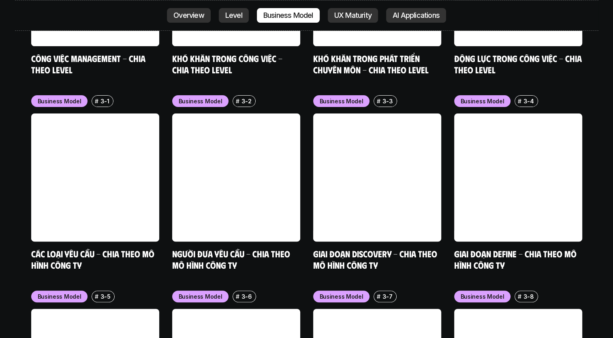 The height and width of the screenshot is (338, 613). What do you see at coordinates (232, 259) in the screenshot?
I see `a: Người đưa yêu cầu - Chia theo mô hình công ty` at bounding box center [232, 259].